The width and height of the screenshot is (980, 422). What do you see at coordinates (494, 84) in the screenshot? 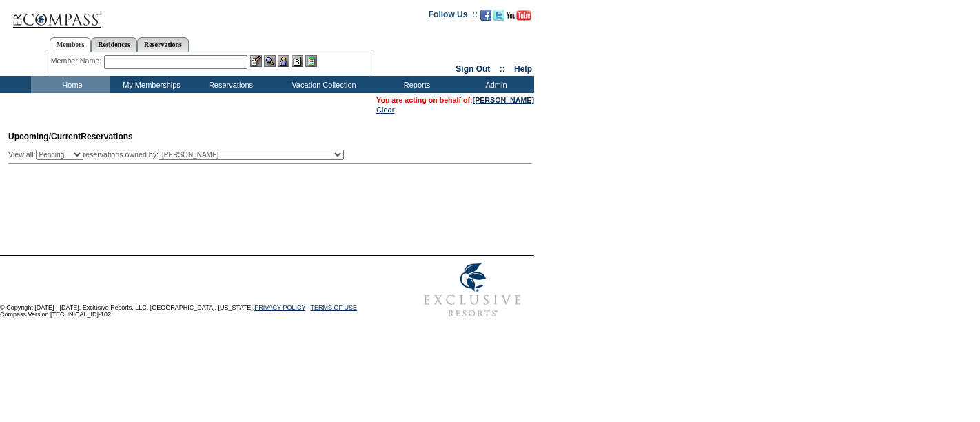
I see `td: Admin` at bounding box center [494, 84].